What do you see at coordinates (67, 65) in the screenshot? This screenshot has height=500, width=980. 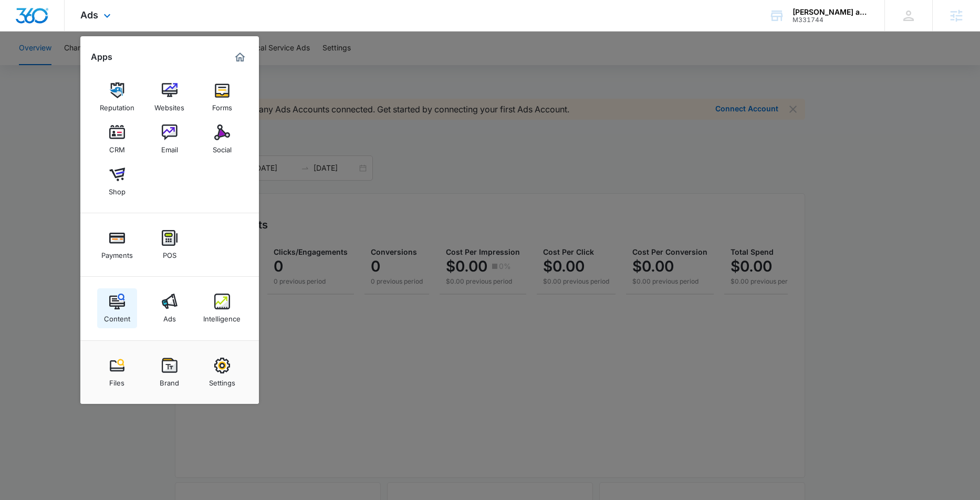 I see `div: Domain Overview` at bounding box center [67, 65].